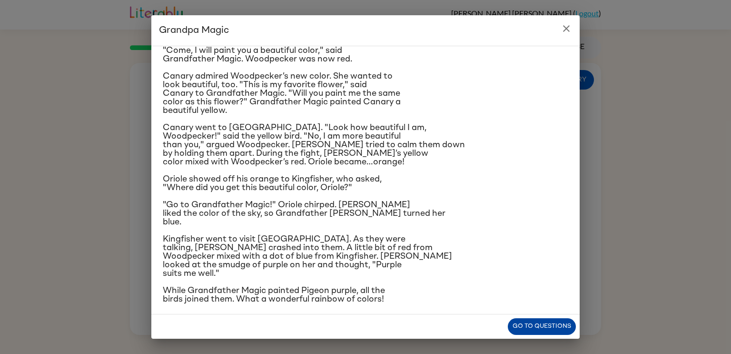 The image size is (731, 354). I want to click on button: close, so click(567, 29).